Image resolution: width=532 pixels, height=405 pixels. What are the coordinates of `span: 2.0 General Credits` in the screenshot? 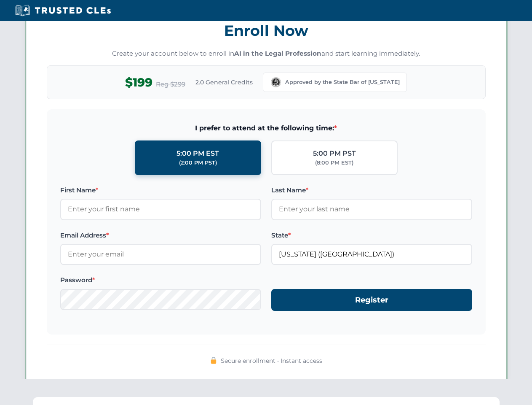 It's located at (224, 82).